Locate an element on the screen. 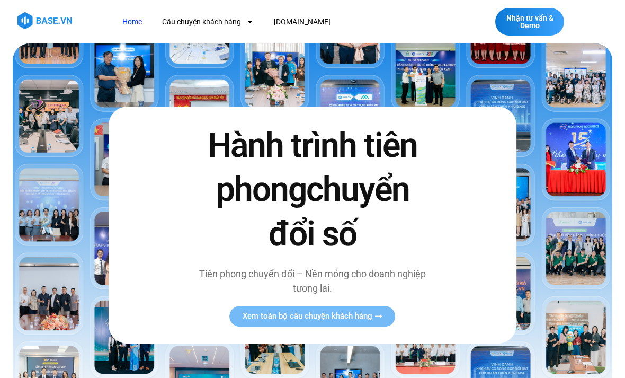 The width and height of the screenshot is (625, 378). p: Tiên phong chuyển đổi – Nền móng cho doanh nghiệp tương lai. is located at coordinates (313, 281).